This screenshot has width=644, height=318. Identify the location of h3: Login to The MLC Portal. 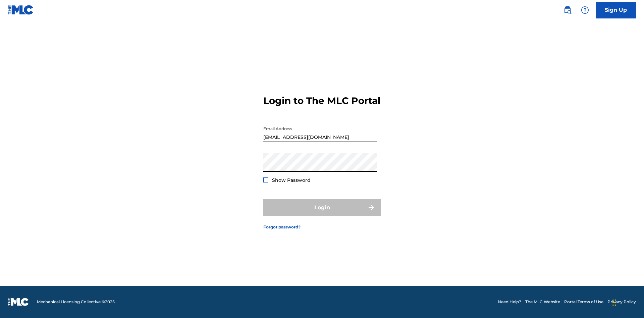
(322, 100).